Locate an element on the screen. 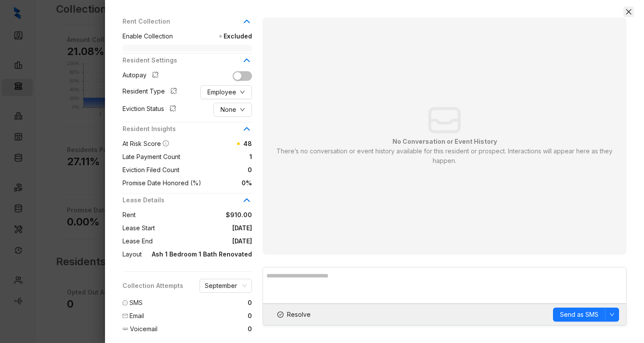 Image resolution: width=644 pixels, height=343 pixels. span: September is located at coordinates (226, 286).